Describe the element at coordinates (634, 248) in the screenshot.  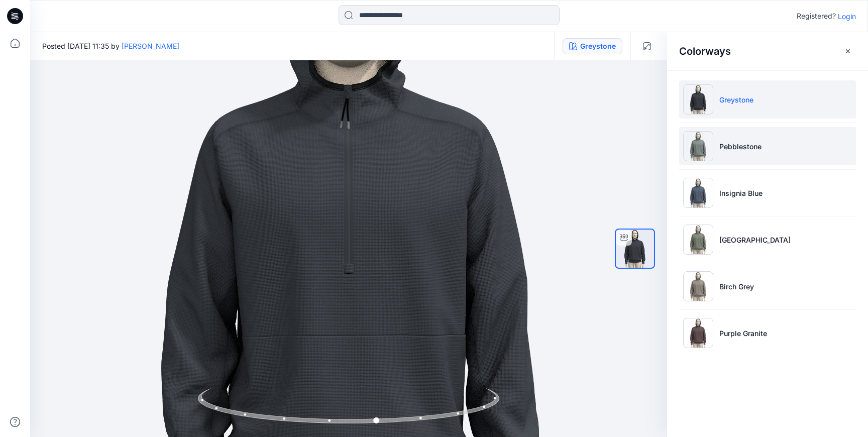
I see `img: turntable-26-09-2025-15:36:23` at that location.